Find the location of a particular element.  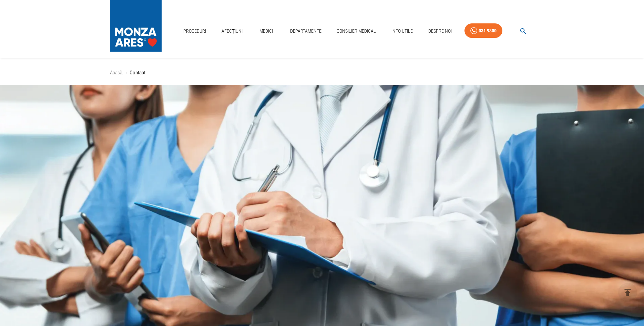

a: Acasă is located at coordinates (116, 73).